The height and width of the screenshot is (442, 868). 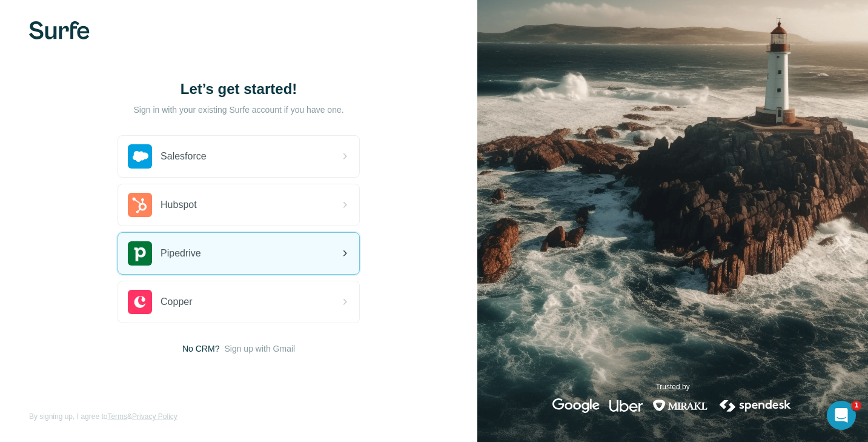 What do you see at coordinates (239, 89) in the screenshot?
I see `h1: Let’s get started!` at bounding box center [239, 89].